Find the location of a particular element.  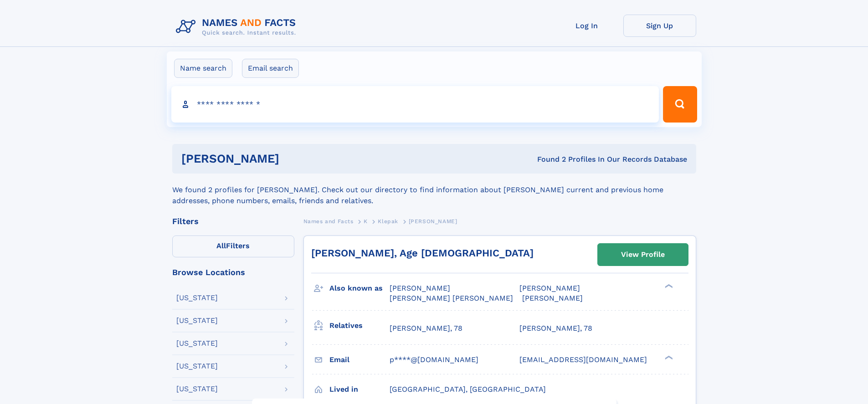

h3: Email is located at coordinates (359, 360).